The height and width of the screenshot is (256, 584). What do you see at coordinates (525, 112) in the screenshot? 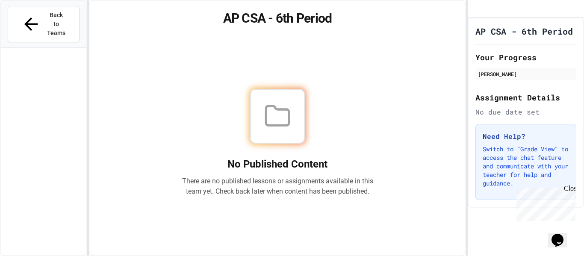
I see `div: No due date set` at bounding box center [525, 112].